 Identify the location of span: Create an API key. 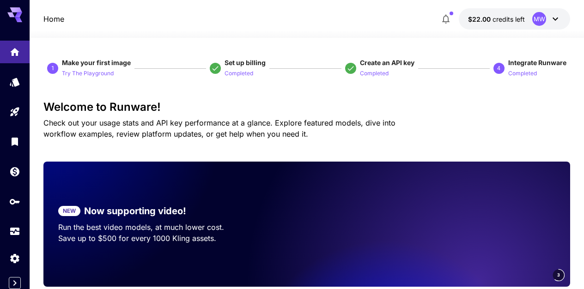
(387, 62).